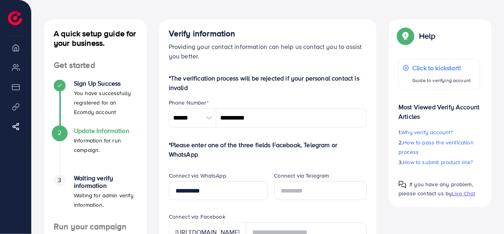 The width and height of the screenshot is (504, 234). Describe the element at coordinates (106, 145) in the screenshot. I see `p: Information for run campaign.` at that location.